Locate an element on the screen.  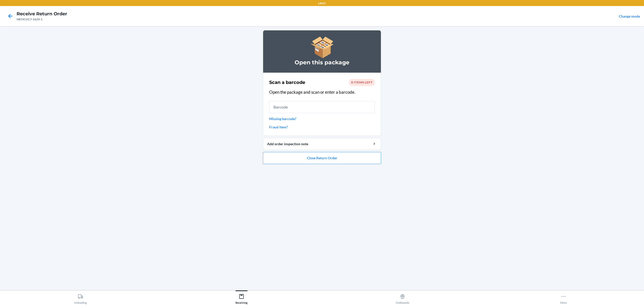
div: More is located at coordinates (564, 298).